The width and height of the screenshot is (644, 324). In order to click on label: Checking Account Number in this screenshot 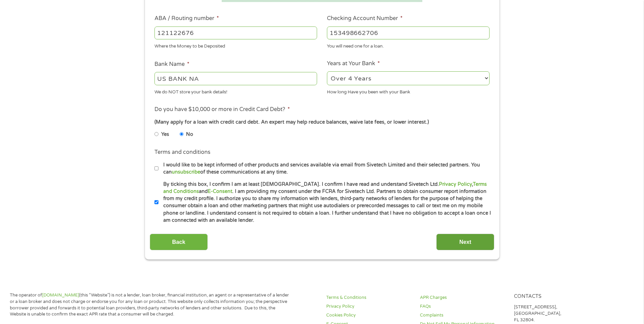, I will do `click(365, 19)`.